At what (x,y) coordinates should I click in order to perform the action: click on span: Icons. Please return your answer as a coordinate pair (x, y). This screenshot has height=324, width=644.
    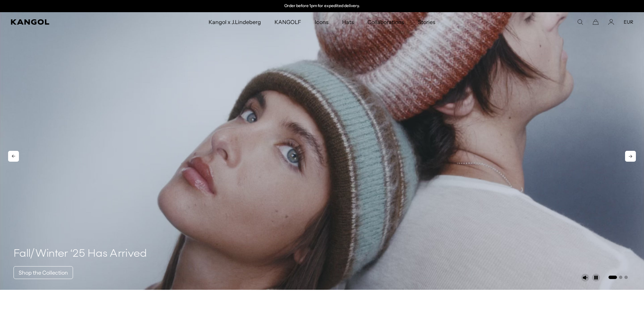
    Looking at the image, I should click on (322, 22).